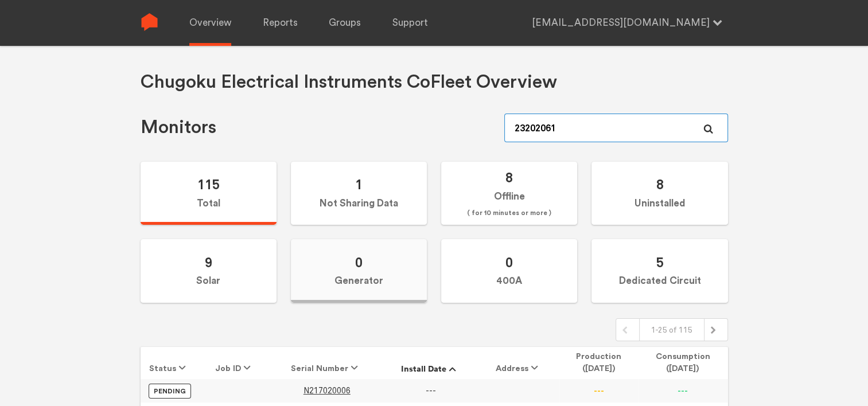 Image resolution: width=868 pixels, height=406 pixels. Describe the element at coordinates (170, 391) in the screenshot. I see `label: Pending` at that location.